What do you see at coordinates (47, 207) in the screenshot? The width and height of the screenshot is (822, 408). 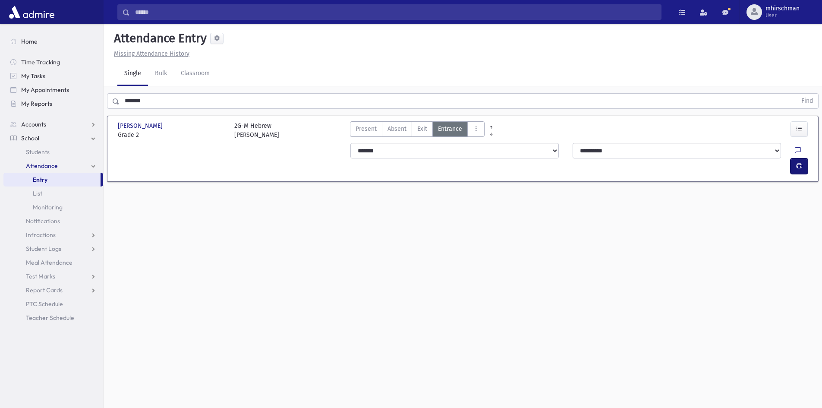 I see `span: Monitoring` at bounding box center [47, 207].